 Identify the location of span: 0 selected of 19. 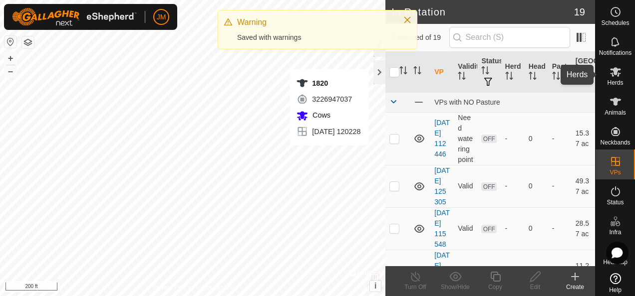
(420, 37).